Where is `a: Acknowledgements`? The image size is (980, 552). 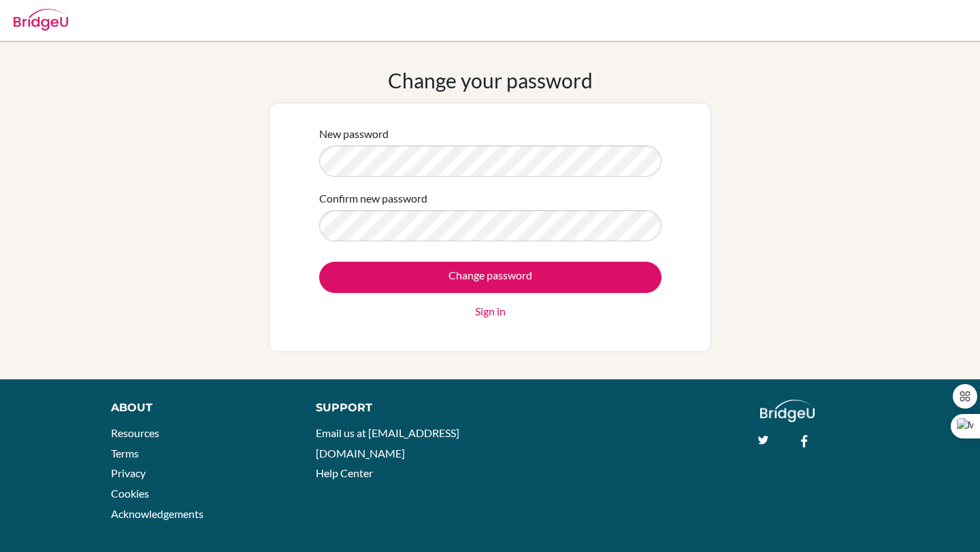
a: Acknowledgements is located at coordinates (157, 513).